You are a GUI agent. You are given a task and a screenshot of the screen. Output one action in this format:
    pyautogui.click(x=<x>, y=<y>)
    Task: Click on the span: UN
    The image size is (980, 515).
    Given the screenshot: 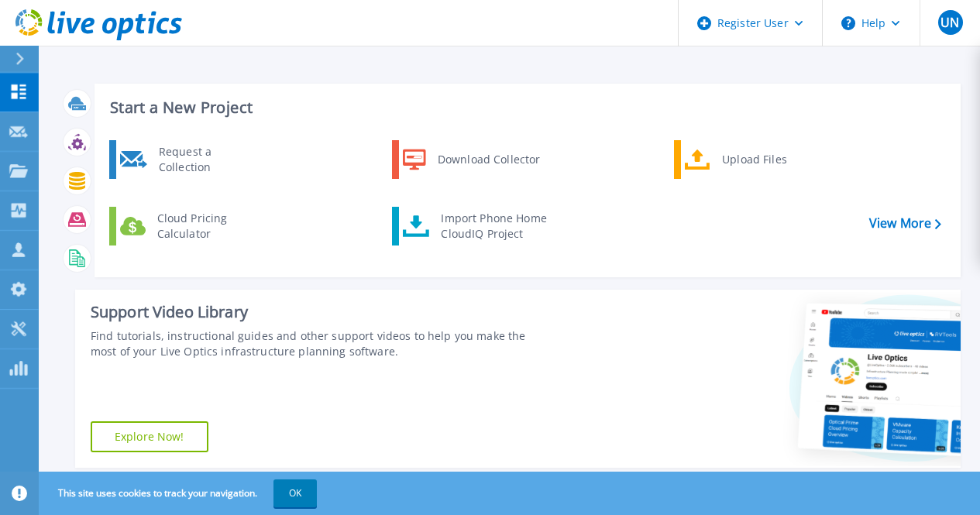 What is the action you would take?
    pyautogui.click(x=949, y=22)
    